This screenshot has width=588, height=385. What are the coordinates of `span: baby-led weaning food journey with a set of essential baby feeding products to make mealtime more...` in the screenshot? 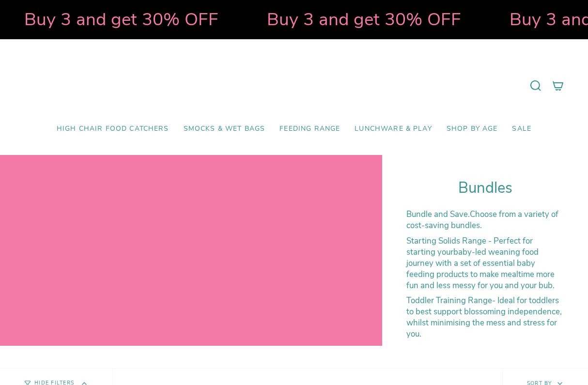 It's located at (480, 269).